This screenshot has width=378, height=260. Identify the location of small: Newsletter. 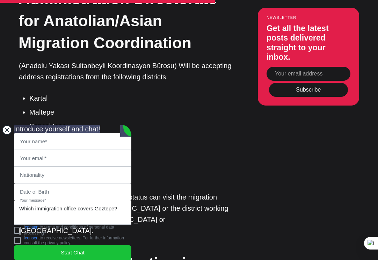
(309, 17).